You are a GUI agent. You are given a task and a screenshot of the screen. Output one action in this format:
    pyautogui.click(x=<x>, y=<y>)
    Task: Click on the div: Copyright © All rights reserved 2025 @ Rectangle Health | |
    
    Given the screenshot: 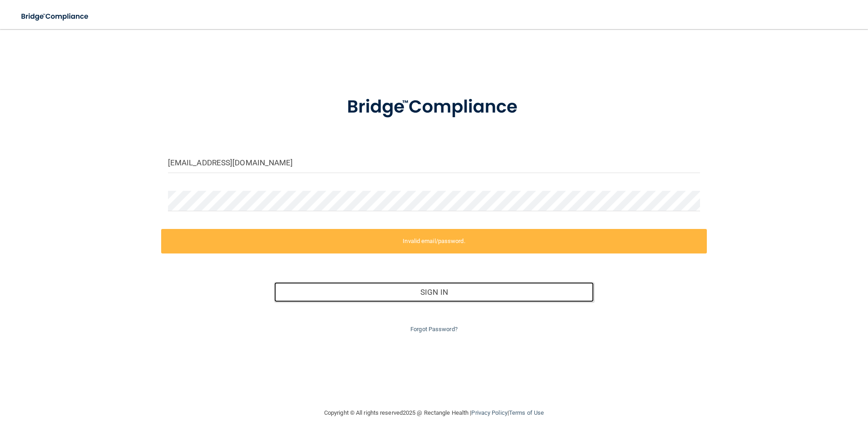 What is the action you would take?
    pyautogui.click(x=434, y=413)
    